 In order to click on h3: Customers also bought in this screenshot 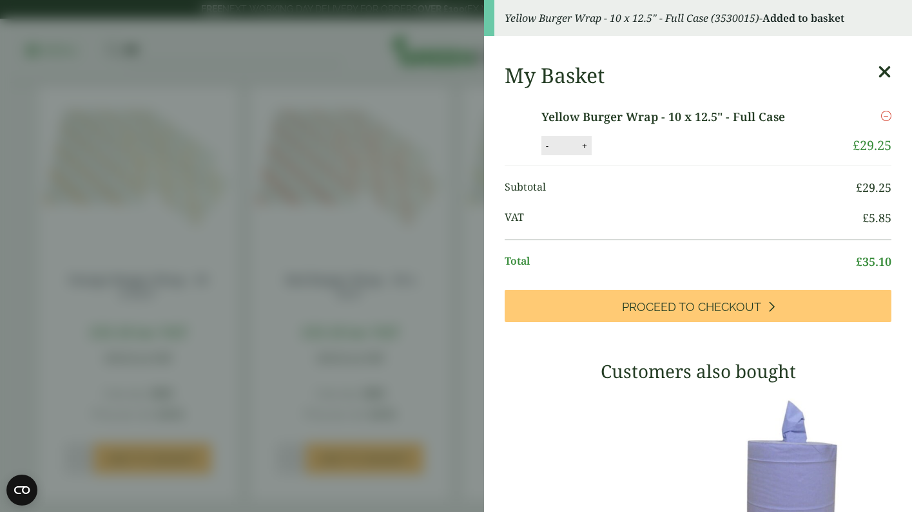, I will do `click(698, 372)`.